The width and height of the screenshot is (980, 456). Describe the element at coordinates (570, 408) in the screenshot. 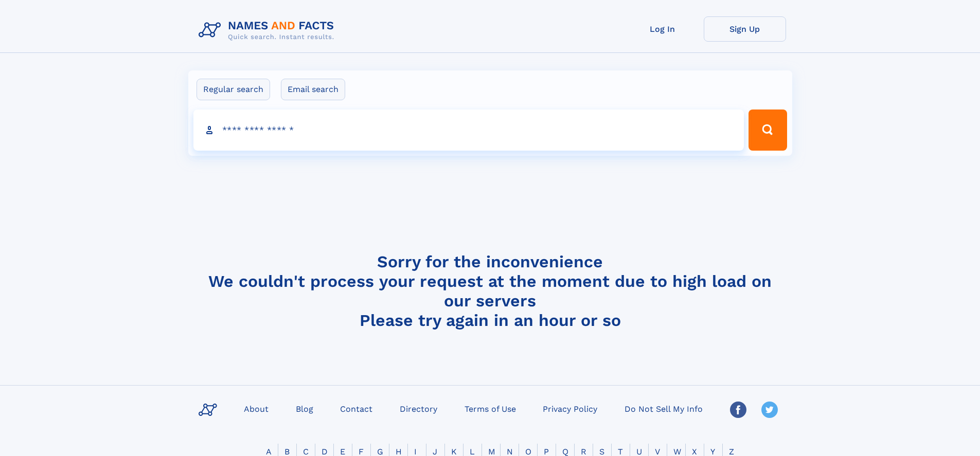

I see `a: Privacy Policy` at that location.